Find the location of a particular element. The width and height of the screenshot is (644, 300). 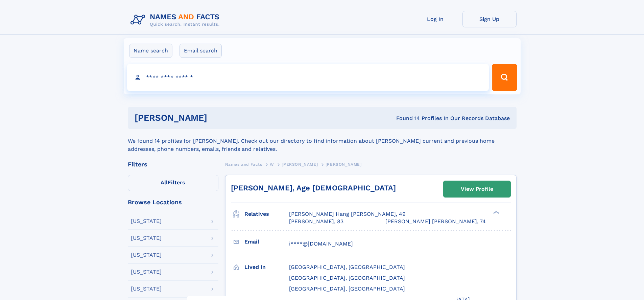

div: View Profile is located at coordinates (477, 189).